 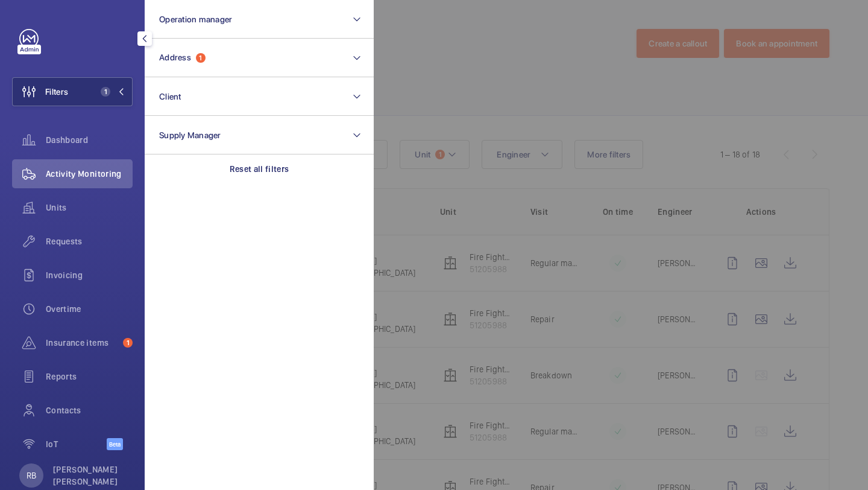 I want to click on span: Activity Monitoring, so click(x=90, y=174).